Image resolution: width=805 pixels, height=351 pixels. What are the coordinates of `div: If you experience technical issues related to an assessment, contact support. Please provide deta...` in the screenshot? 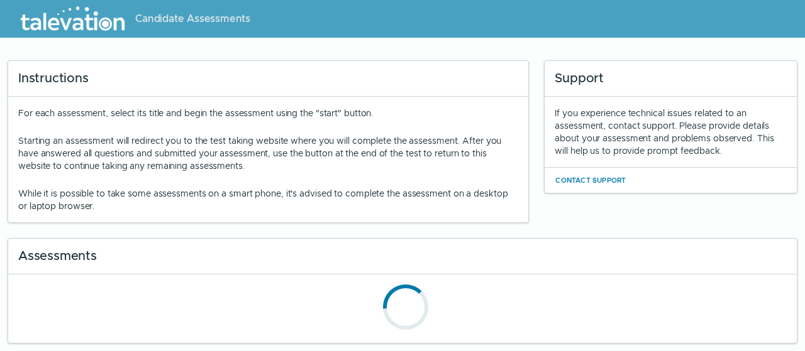 It's located at (670, 132).